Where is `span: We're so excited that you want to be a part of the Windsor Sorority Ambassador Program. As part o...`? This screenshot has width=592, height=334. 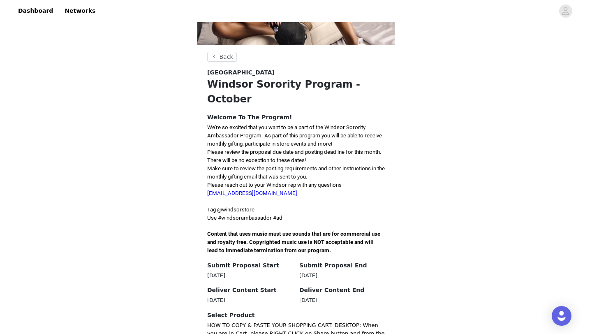
span: We're so excited that you want to be a part of the Windsor Sorority Ambassador Program. As part o... is located at coordinates (294, 135).